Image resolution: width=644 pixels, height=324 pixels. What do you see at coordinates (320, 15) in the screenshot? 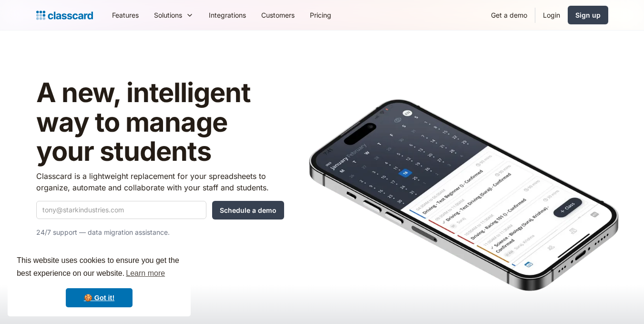
I see `a: Pricing` at bounding box center [320, 15].